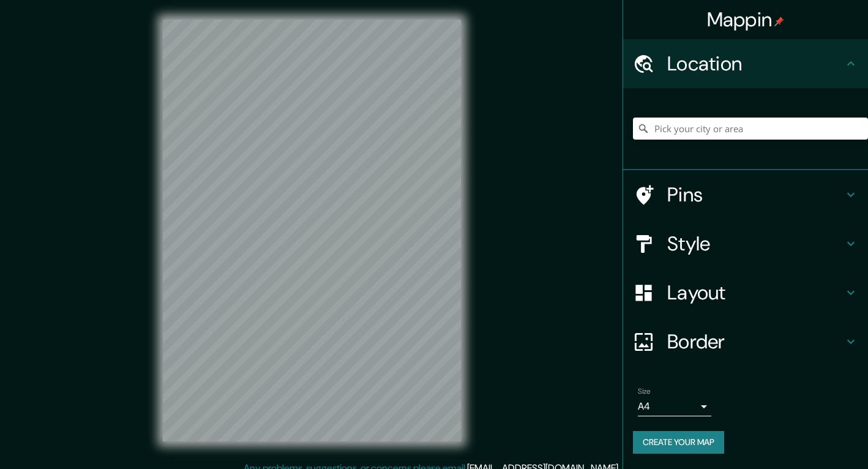 The height and width of the screenshot is (469, 868). I want to click on font: Create your map, so click(679, 443).